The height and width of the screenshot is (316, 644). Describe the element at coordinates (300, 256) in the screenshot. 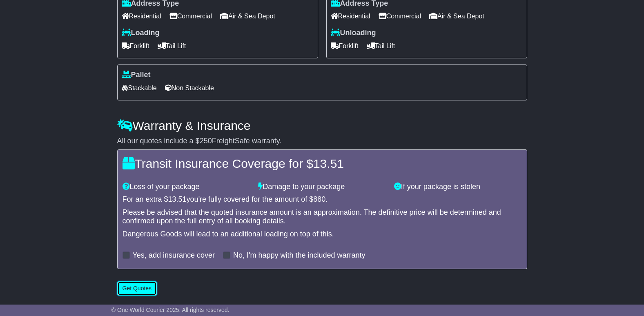

I see `label: No, I'm happy with the included warranty` at that location.